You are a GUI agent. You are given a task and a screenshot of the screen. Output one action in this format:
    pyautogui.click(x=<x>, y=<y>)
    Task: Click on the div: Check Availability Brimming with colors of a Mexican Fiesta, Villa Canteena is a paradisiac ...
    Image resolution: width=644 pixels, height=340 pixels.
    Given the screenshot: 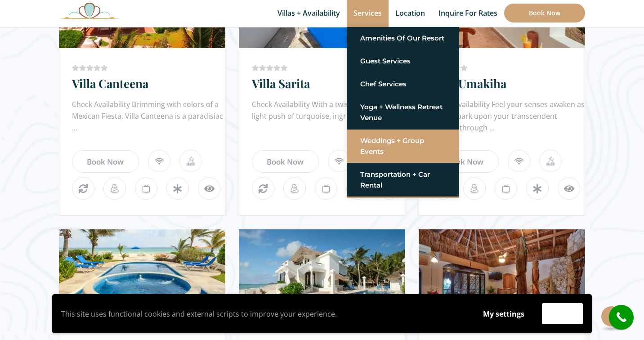 What is the action you would take?
    pyautogui.click(x=149, y=117)
    